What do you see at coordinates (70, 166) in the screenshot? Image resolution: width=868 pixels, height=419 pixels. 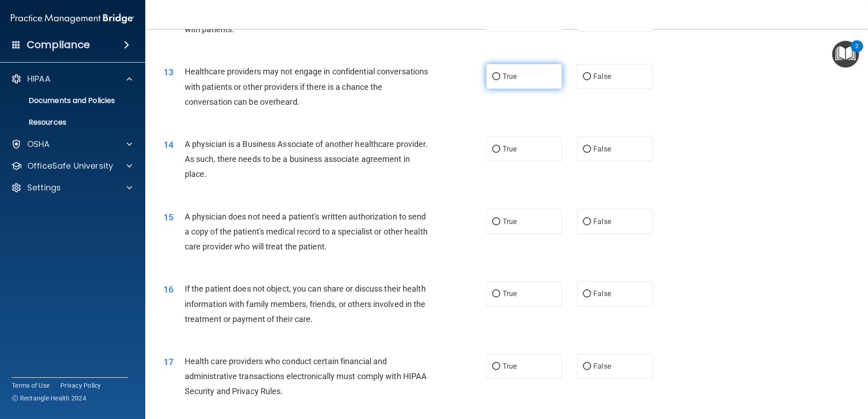 I see `p: OfficeSafe University` at bounding box center [70, 166].